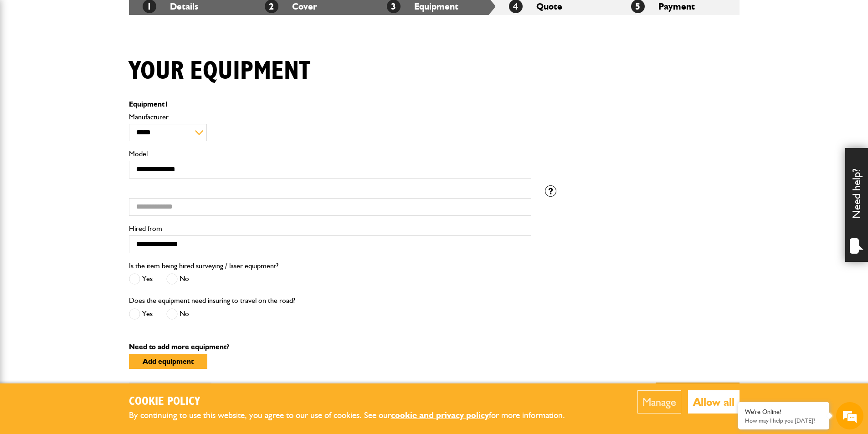 Image resolution: width=868 pixels, height=434 pixels. I want to click on img: d_20077148190_company_1631870298795_20077148190, so click(27, 57).